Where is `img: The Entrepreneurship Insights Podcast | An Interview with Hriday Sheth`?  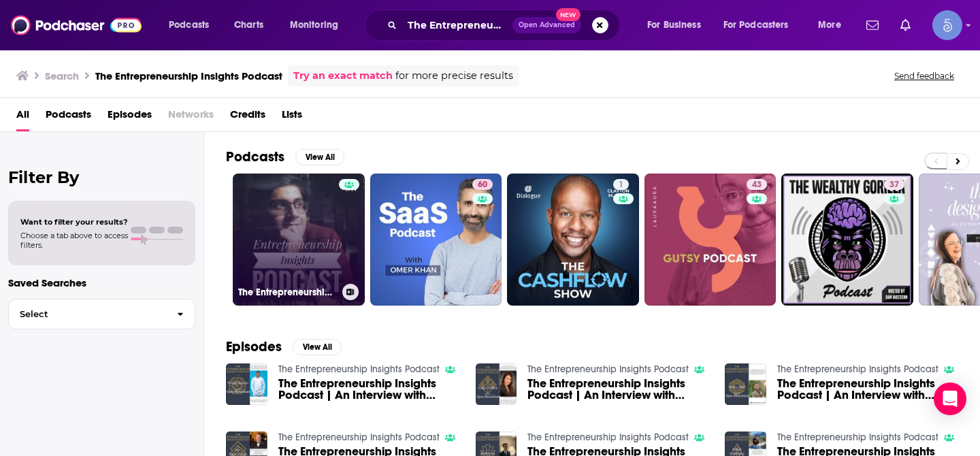 img: The Entrepreneurship Insights Podcast | An Interview with Hriday Sheth is located at coordinates (745, 384).